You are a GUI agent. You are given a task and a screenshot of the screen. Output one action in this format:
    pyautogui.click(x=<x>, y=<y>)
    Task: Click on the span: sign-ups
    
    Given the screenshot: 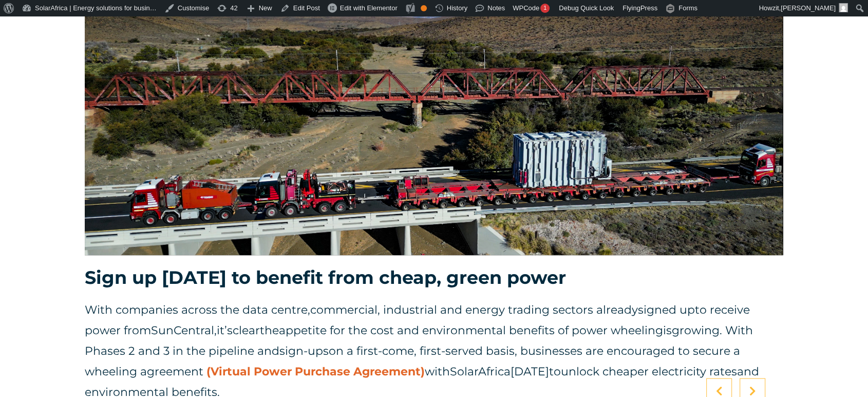 What is the action you would take?
    pyautogui.click(x=304, y=350)
    